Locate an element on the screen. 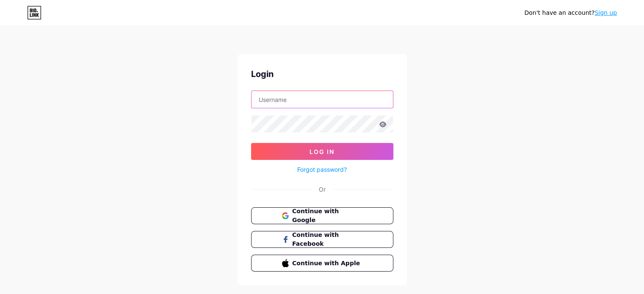 The image size is (644, 294). button: Continue with Facebook is located at coordinates (322, 239).